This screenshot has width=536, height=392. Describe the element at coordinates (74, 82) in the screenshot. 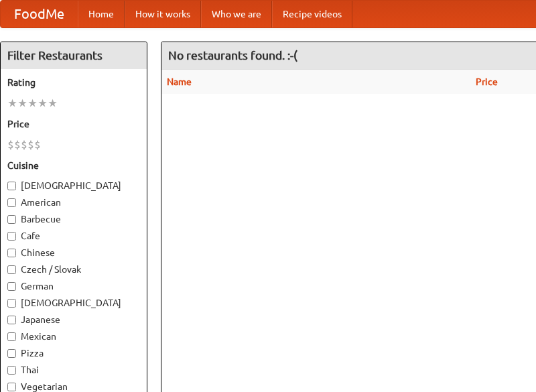

I see `h5: Rating` at that location.